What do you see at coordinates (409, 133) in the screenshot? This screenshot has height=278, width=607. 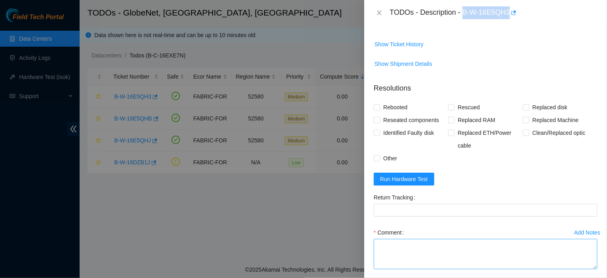 I see `span: Identified Faulty disk` at bounding box center [409, 133].